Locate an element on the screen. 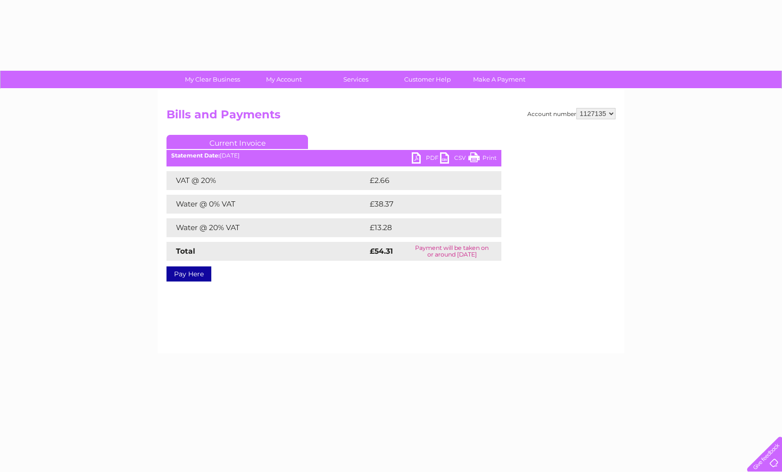  a: PDF is located at coordinates (426, 159).